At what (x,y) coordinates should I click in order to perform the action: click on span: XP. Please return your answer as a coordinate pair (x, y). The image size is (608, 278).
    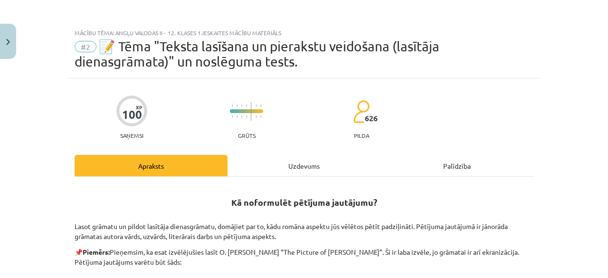
    Looking at the image, I should click on (139, 107).